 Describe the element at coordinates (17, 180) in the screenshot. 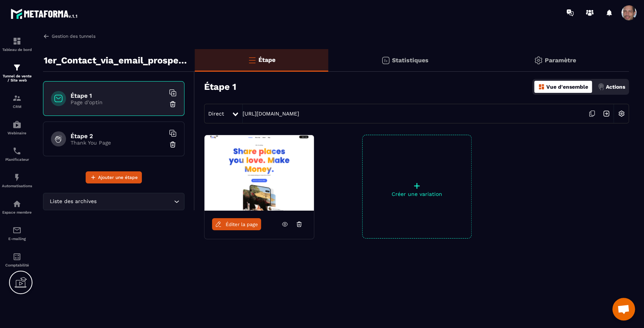

I see `a: automationsautomationsAutomatisations` at that location.